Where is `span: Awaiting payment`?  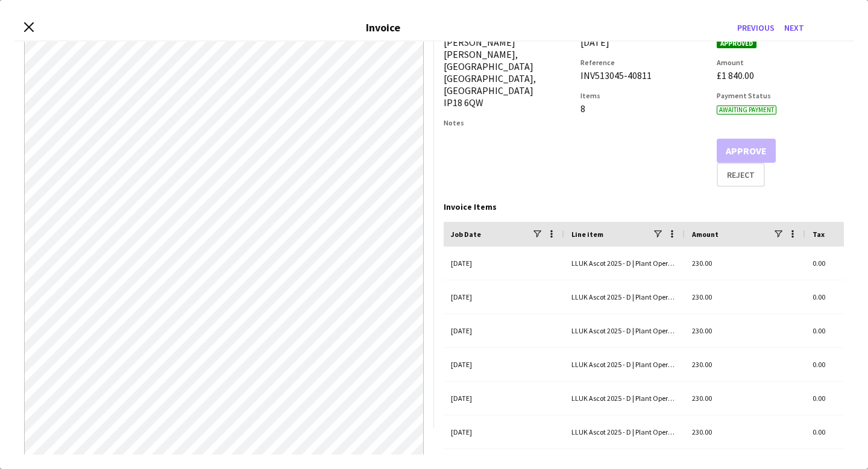
span: Awaiting payment is located at coordinates (747, 110).